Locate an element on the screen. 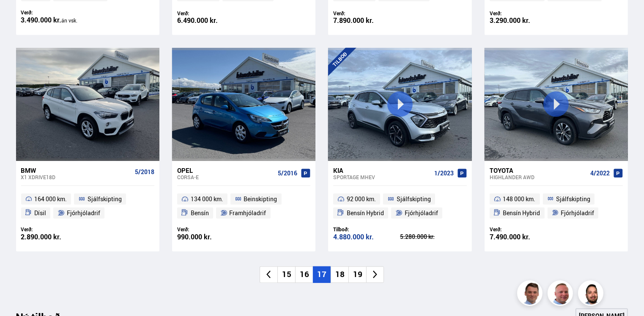 This screenshot has width=644, height=316. span: 4/2022 is located at coordinates (600, 173).